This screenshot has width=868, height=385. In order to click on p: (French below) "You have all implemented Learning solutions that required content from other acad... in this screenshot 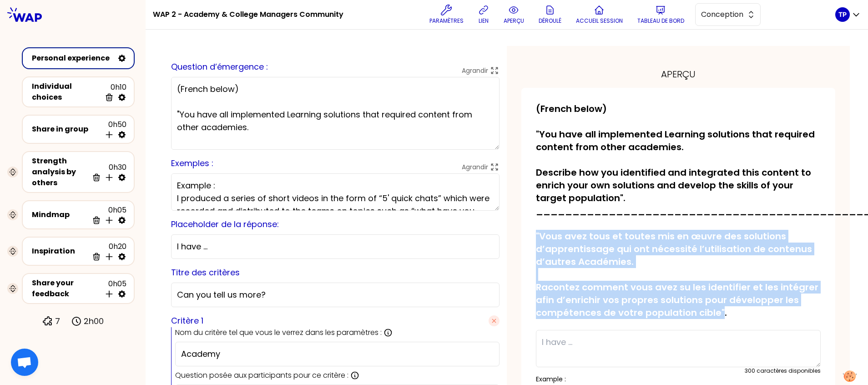, I will do `click(678, 211)`.